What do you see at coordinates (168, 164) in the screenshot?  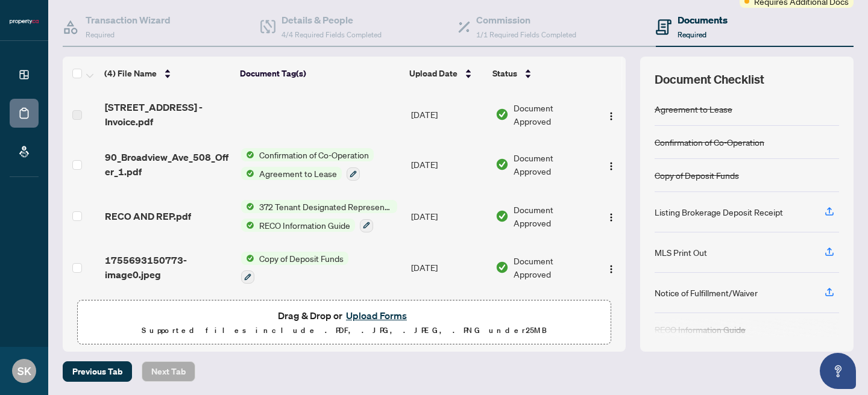 I see `span: 90_Broadview_Ave_508_Offer_1.pdf` at bounding box center [168, 164].